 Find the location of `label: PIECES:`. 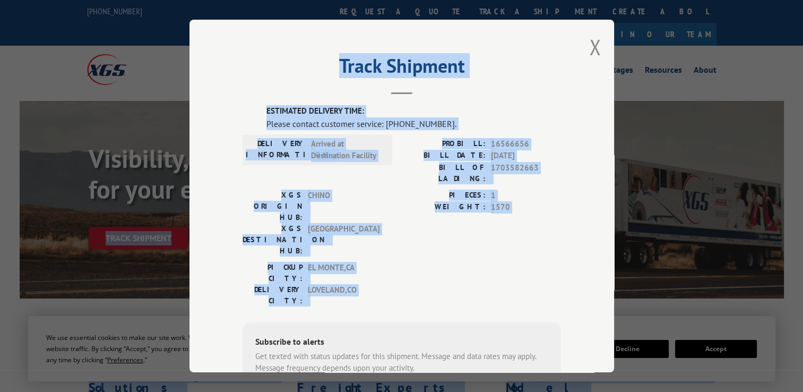

label: PIECES: is located at coordinates (444, 195).